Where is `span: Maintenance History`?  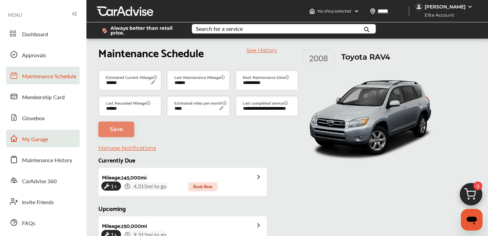
span: Maintenance History is located at coordinates (47, 161).